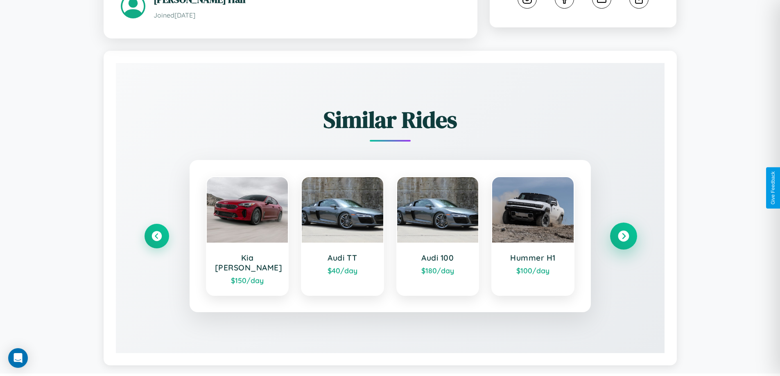 This screenshot has width=780, height=376. What do you see at coordinates (342, 236) in the screenshot?
I see `a: Audi TT$40/day` at bounding box center [342, 236].